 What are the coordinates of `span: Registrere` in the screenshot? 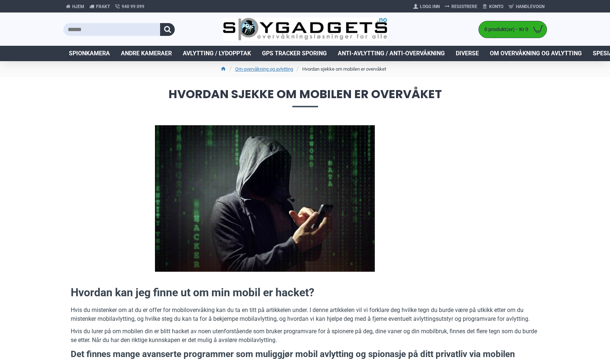 It's located at (464, 6).